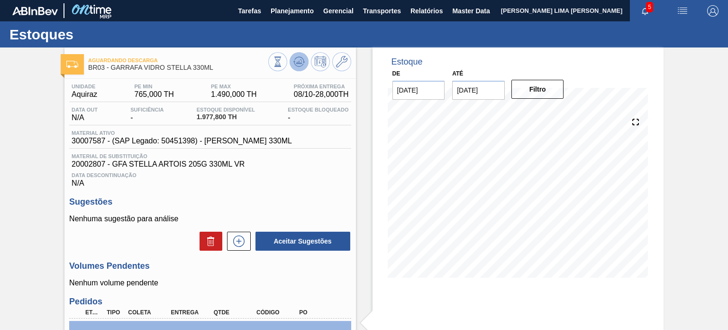 Image resolution: width=728 pixels, height=330 pixels. I want to click on img: userActions, so click(683, 11).